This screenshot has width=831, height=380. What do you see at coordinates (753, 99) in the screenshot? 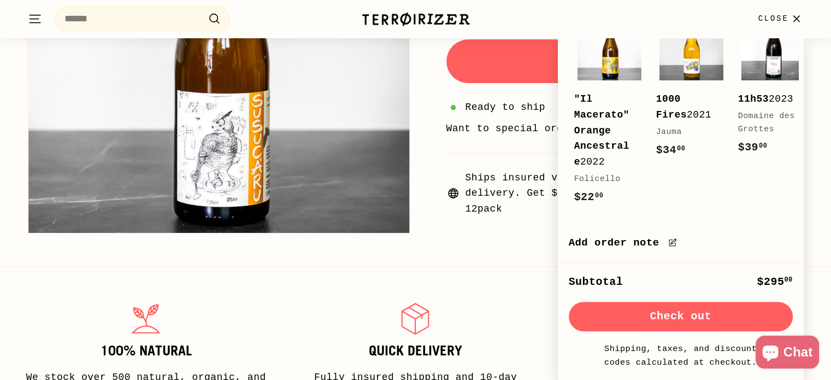
I see `b: 11h53` at bounding box center [753, 99].